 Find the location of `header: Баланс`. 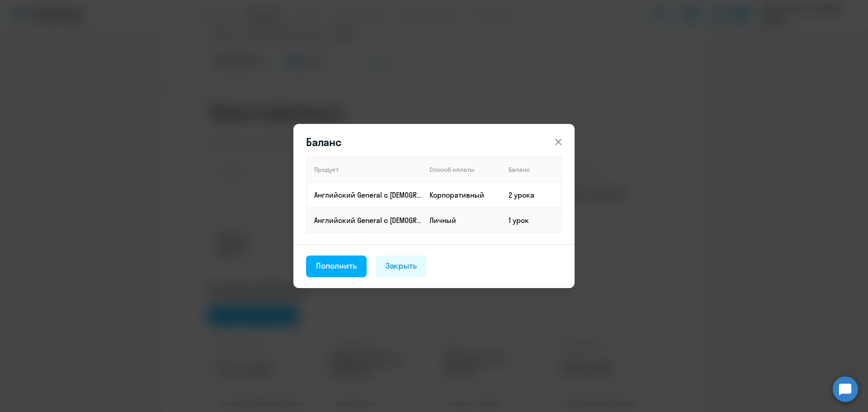

header: Баланс is located at coordinates (434, 142).